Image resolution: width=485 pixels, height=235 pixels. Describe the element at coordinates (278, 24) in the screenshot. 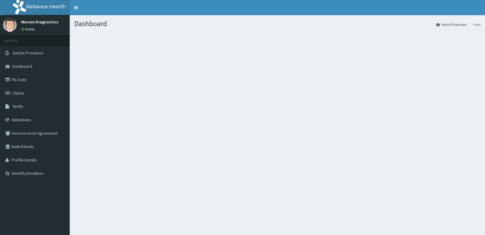

I see `h1: Dashboard` at that location.